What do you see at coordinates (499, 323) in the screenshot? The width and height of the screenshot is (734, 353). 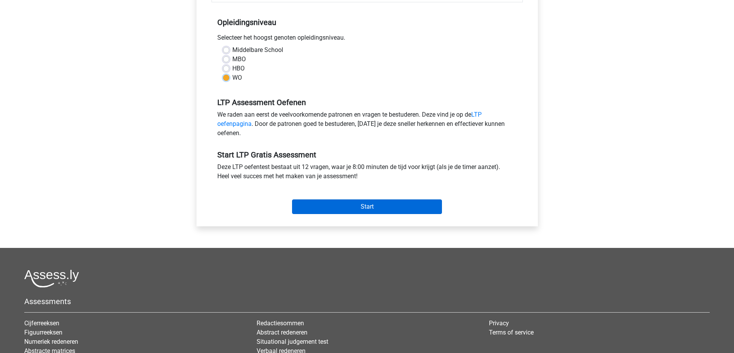 I see `a: Privacy` at bounding box center [499, 323].